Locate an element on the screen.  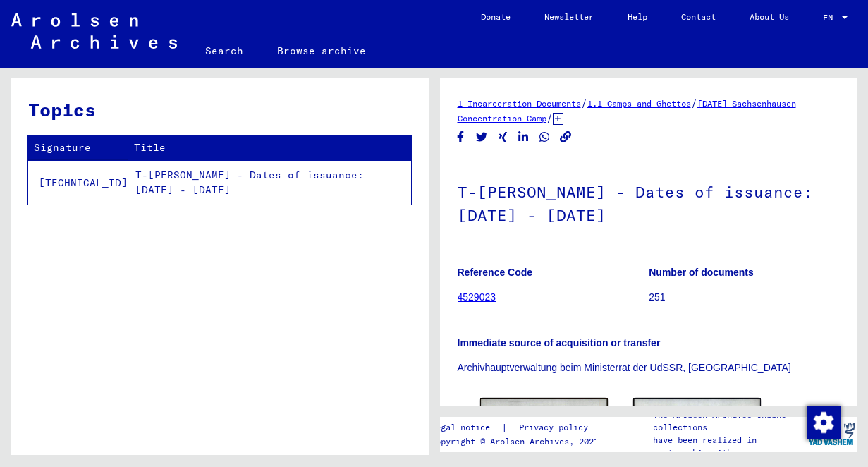
a: Browse archive is located at coordinates (322, 51).